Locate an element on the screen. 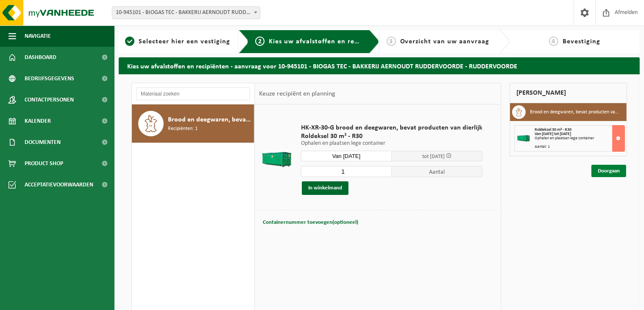 The height and width of the screenshot is (310, 644). button: Containernummer toevoegen(optioneel) is located at coordinates (310, 222).